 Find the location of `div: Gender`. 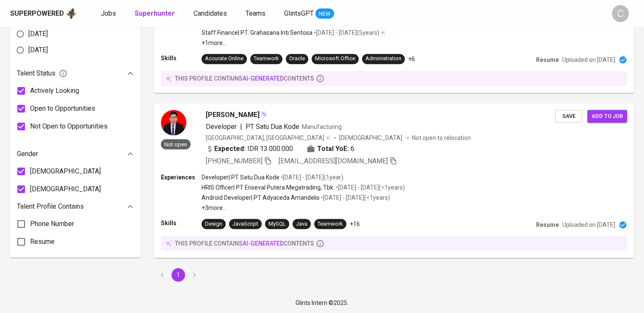

div: Gender is located at coordinates (75, 154).